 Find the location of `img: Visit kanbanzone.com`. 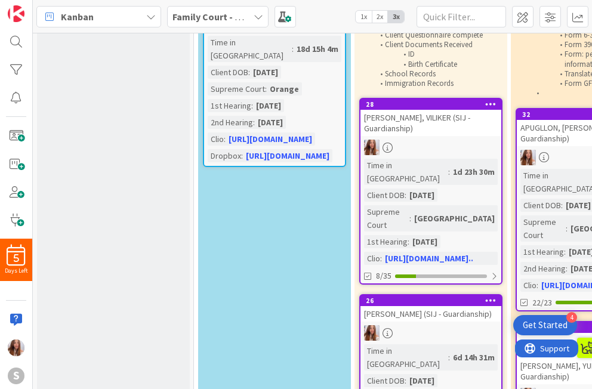

img: Visit kanbanzone.com is located at coordinates (16, 14).